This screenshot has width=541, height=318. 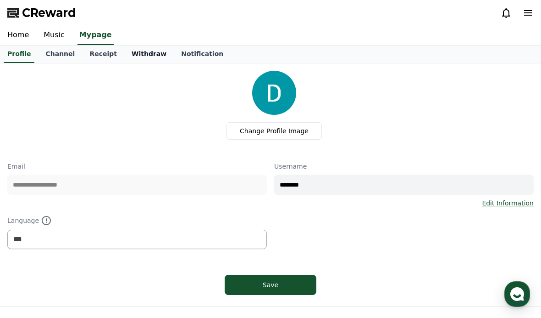 What do you see at coordinates (147, 259) in the screenshot?
I see `span: Settings` at bounding box center [147, 259].